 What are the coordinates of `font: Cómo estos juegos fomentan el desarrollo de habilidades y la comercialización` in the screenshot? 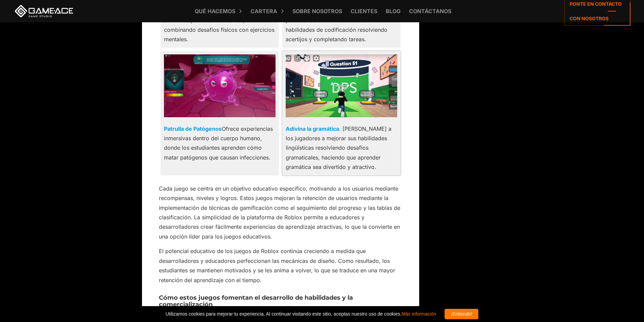 It's located at (256, 301).